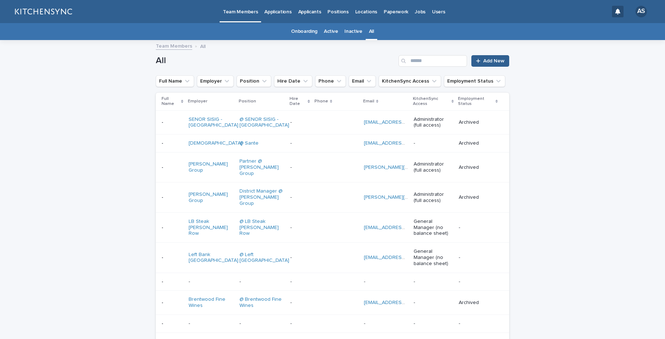 This screenshot has height=339, width=665. What do you see at coordinates (490, 61) in the screenshot?
I see `a: Add New` at bounding box center [490, 61].